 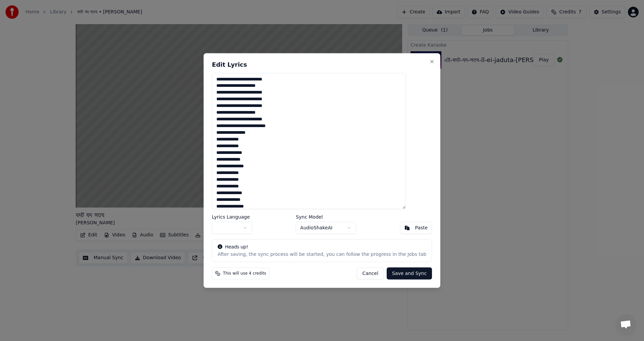 What do you see at coordinates (322, 254) in the screenshot?
I see `div: After saving, the sync process will be started, you can follow the progress in the Jobs tab` at bounding box center [322, 254].